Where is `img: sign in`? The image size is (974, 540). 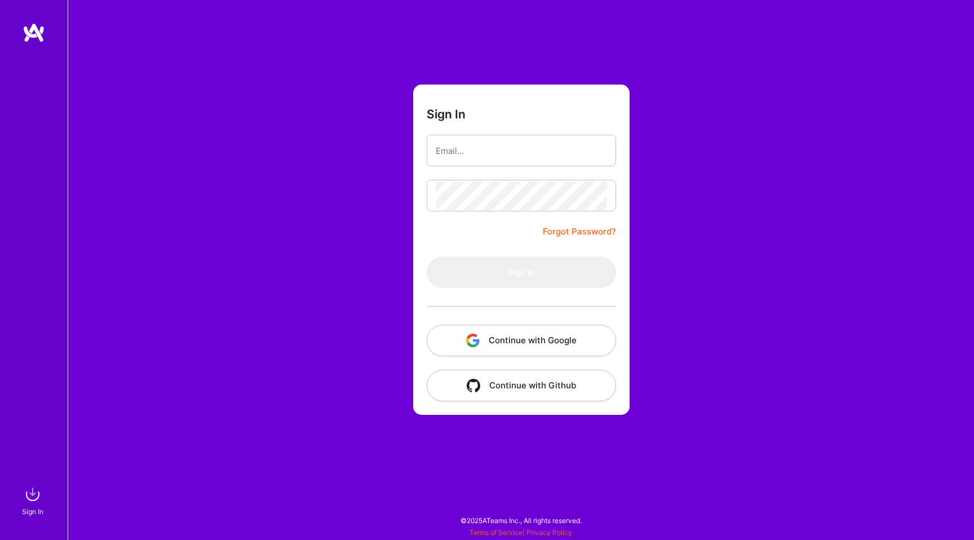 img: sign in is located at coordinates (33, 494).